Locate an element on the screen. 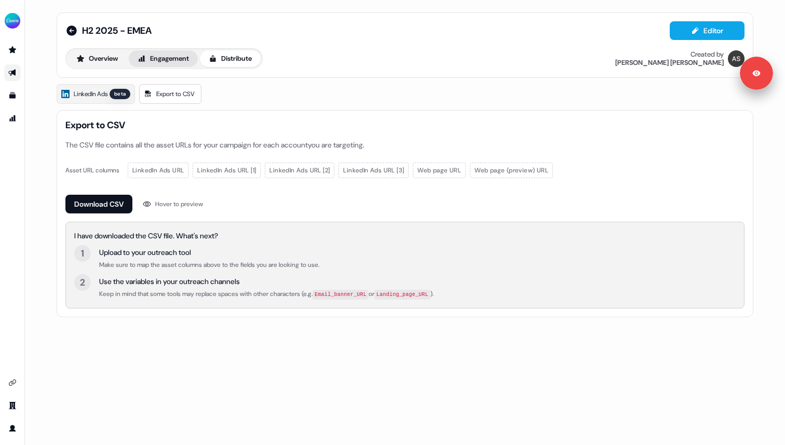  span: LinkedIn Ads is located at coordinates (90, 94).